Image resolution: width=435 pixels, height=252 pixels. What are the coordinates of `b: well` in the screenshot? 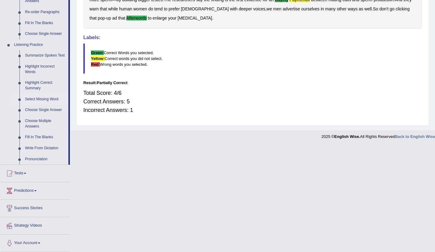 It's located at (368, 9).